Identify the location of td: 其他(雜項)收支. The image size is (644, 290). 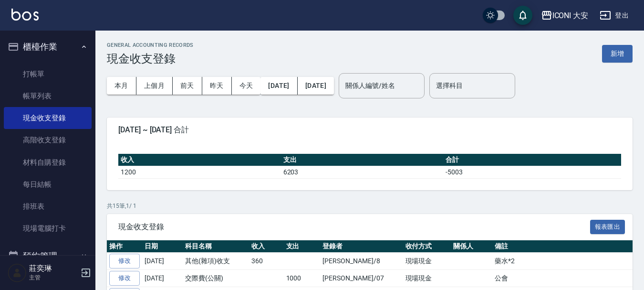
(216, 261).